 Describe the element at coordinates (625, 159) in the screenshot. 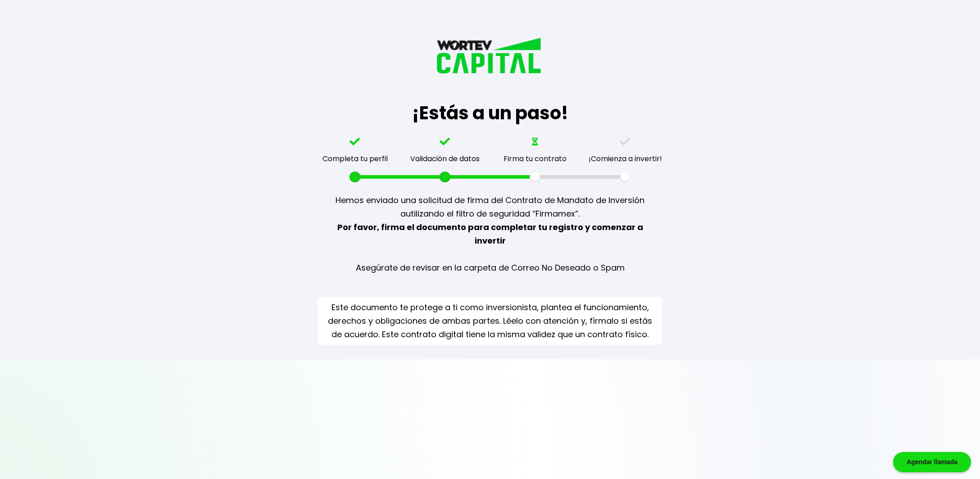

I see `div: ¡Comienza a invertir!` at that location.